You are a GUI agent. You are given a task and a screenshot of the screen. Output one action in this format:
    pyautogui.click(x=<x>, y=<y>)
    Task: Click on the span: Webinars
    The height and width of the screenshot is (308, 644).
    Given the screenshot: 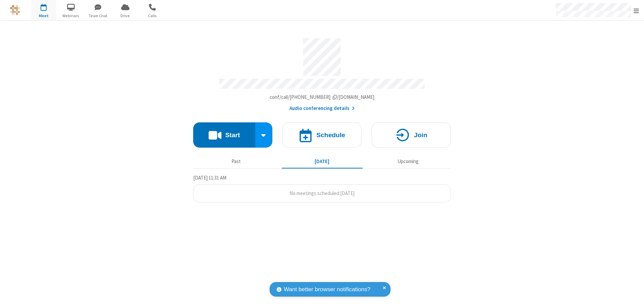 What is the action you would take?
    pyautogui.click(x=71, y=16)
    